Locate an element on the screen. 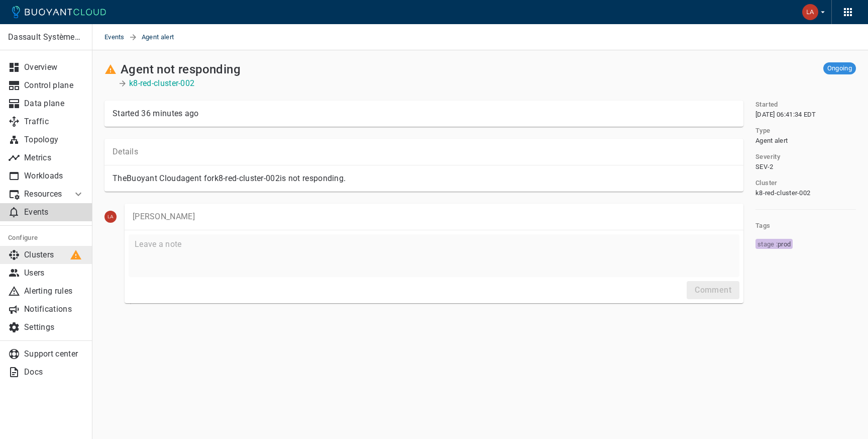  p: Support center is located at coordinates (54, 354).